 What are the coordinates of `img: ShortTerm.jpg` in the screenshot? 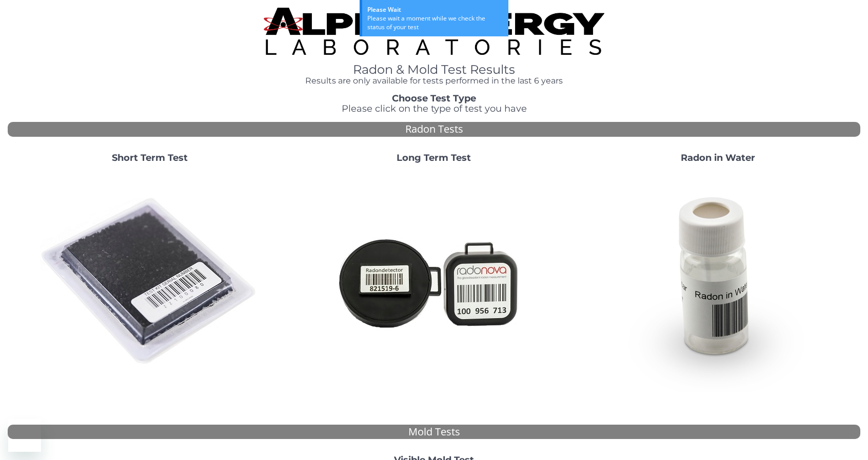 It's located at (150, 282).